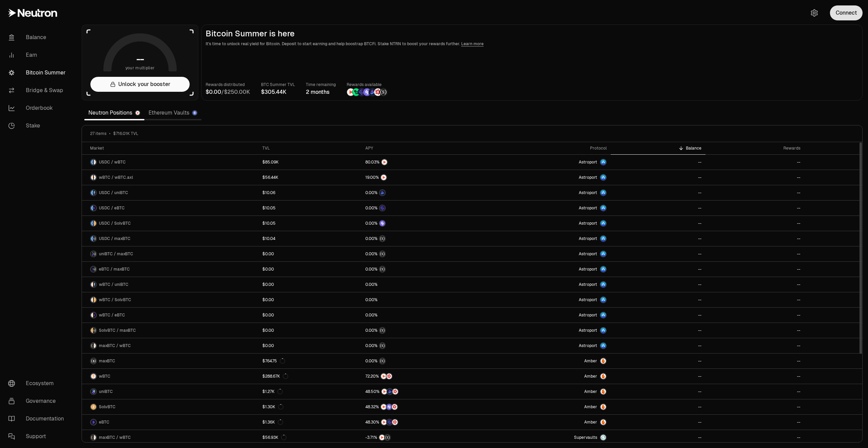 This screenshot has height=448, width=868. What do you see at coordinates (94, 391) in the screenshot?
I see `img: uniBTC Logo` at bounding box center [94, 391].